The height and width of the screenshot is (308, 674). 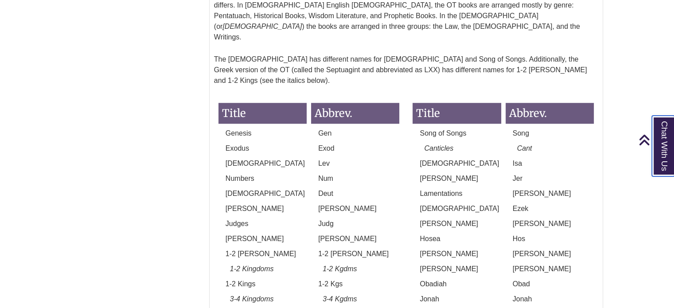 What do you see at coordinates (355, 194) in the screenshot?
I see `p: Deut` at bounding box center [355, 194].